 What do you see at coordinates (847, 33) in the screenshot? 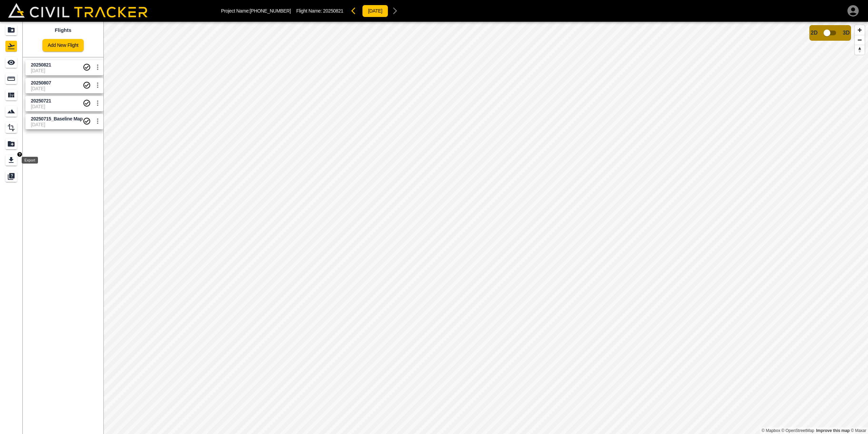
I see `span: 3D` at bounding box center [847, 33].